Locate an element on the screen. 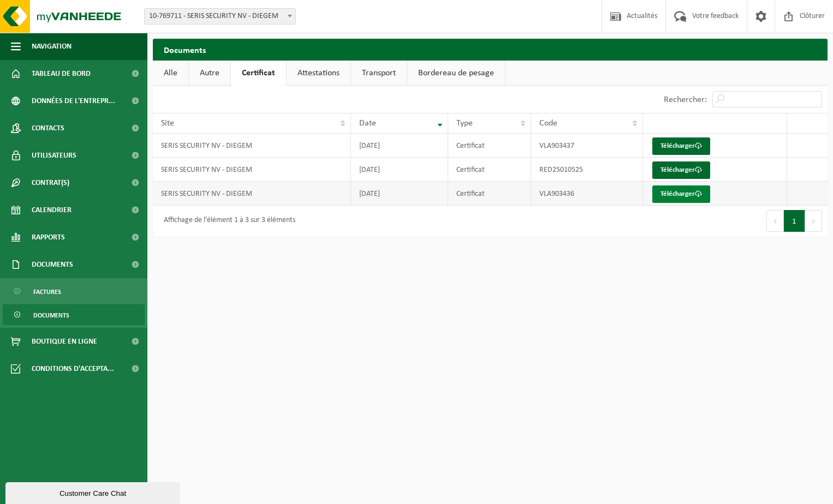  span: Boutique en ligne is located at coordinates (65, 341).